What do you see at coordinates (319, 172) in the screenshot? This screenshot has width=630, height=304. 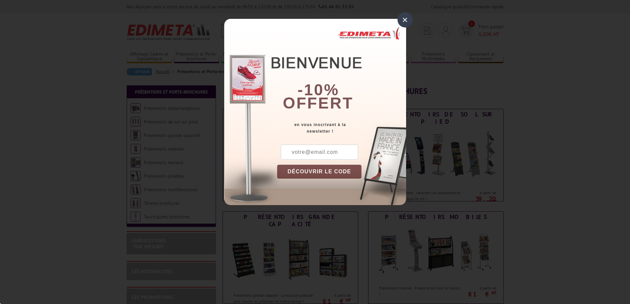 I see `button: DÉCOUVRIR LE CODE` at bounding box center [319, 172].